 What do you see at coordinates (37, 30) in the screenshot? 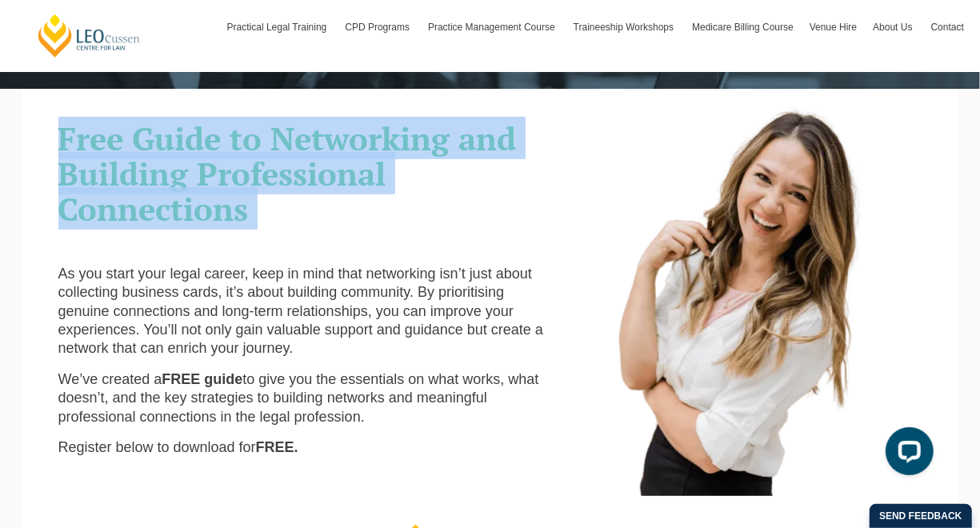
I see `button: Open LiveChat chat widget` at bounding box center [37, 30].